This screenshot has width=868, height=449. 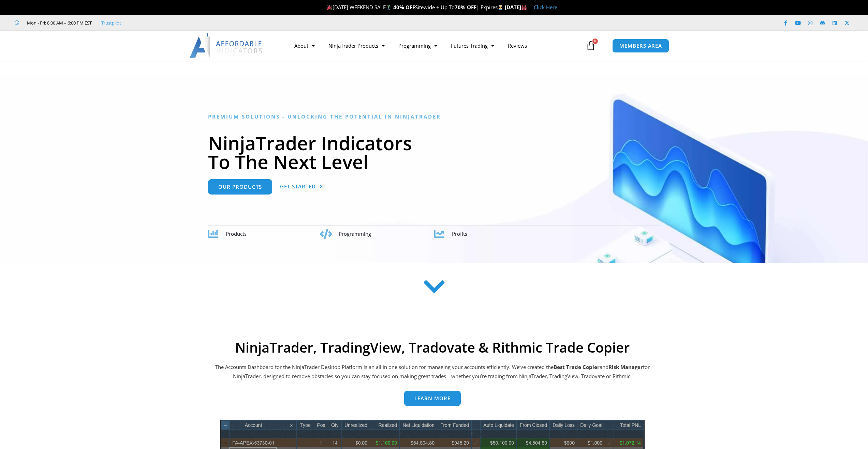 I want to click on span: Our Products, so click(x=240, y=187).